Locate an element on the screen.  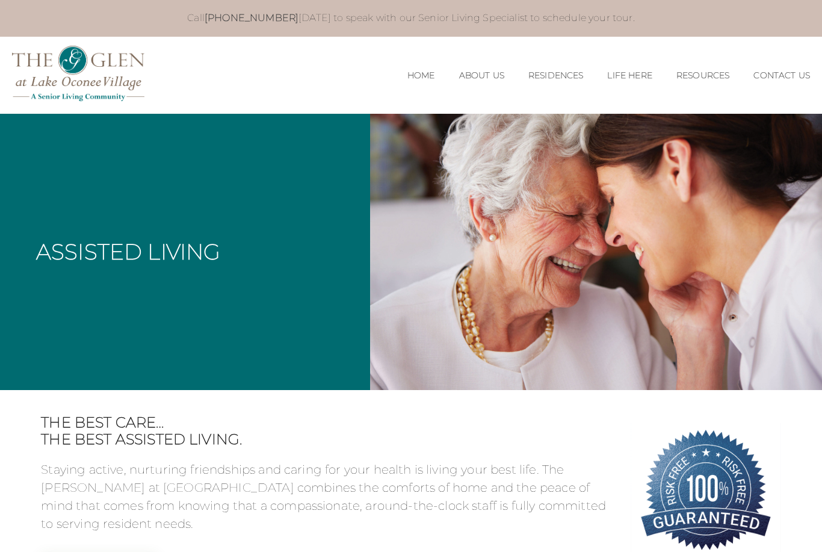
h1: Assisted Living is located at coordinates (128, 252).